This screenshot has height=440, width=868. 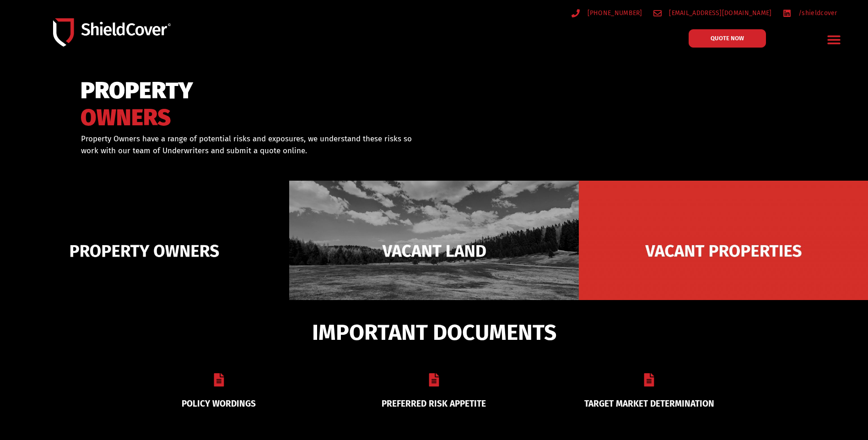 I want to click on span: QUOTE NOW, so click(x=727, y=38).